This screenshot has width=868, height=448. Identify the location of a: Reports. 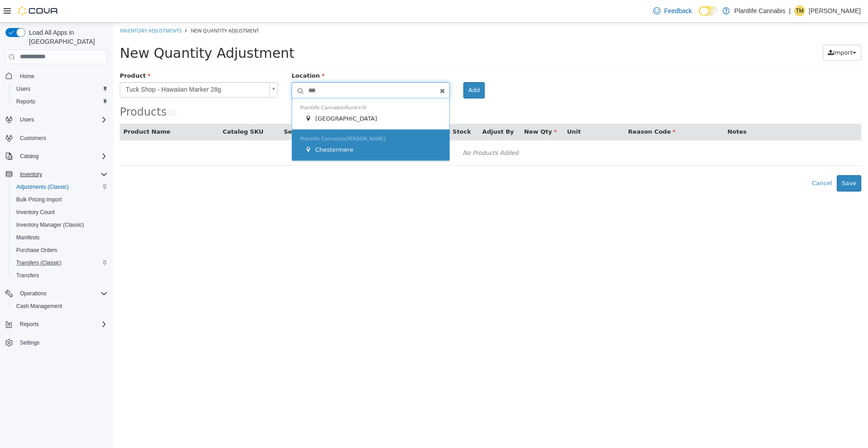
(26, 102).